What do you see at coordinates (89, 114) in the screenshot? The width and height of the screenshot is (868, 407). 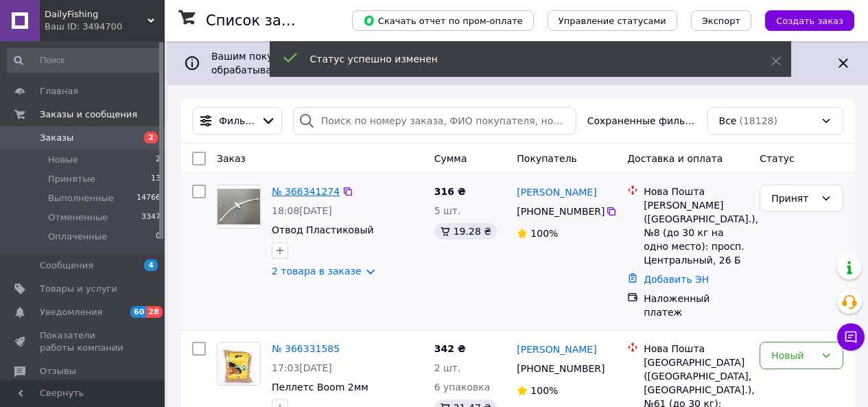 I see `span: Заказы и сообщения` at bounding box center [89, 114].